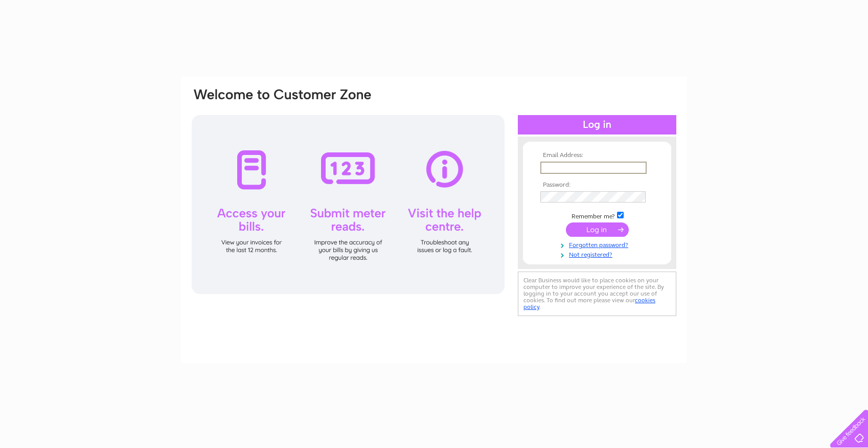 The height and width of the screenshot is (448, 868). What do you see at coordinates (597, 215) in the screenshot?
I see `td: Remember me?` at bounding box center [597, 215].